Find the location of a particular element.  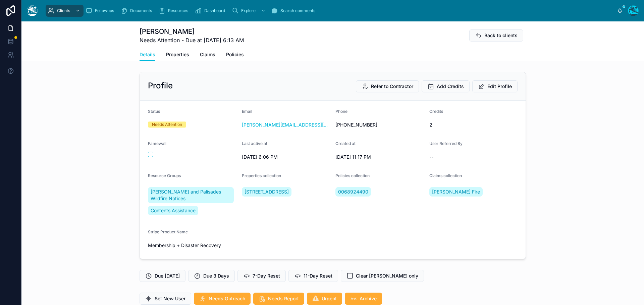

h2: Profile is located at coordinates (160, 86).